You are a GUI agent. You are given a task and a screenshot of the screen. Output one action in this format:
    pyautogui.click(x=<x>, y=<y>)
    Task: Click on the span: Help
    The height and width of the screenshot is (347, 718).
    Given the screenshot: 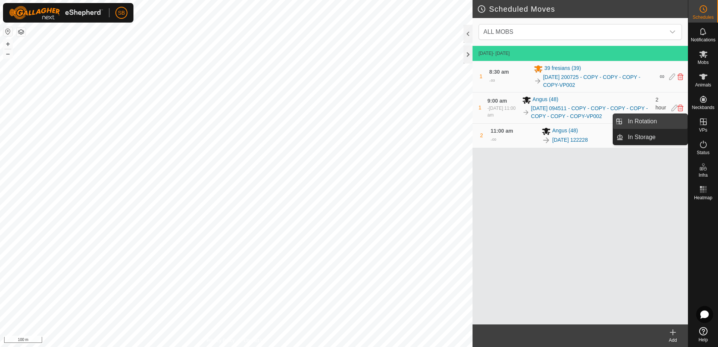 What is the action you would take?
    pyautogui.click(x=703, y=340)
    